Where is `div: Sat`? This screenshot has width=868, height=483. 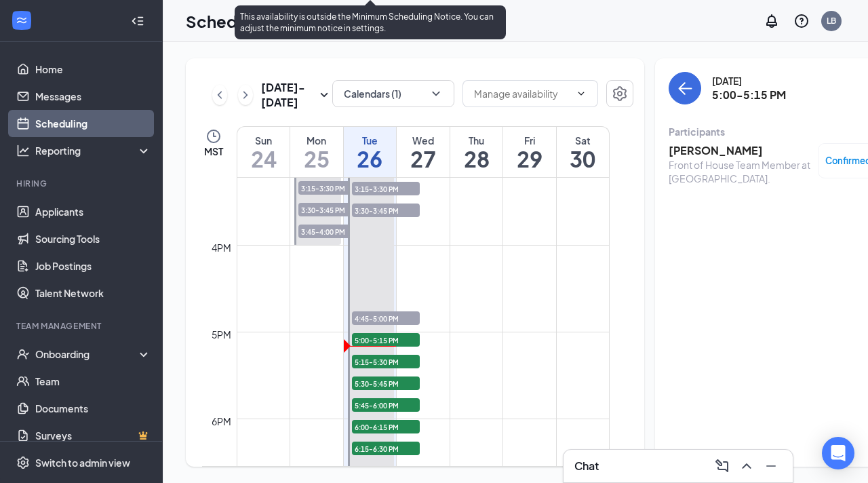 div: Sat is located at coordinates (582, 140).